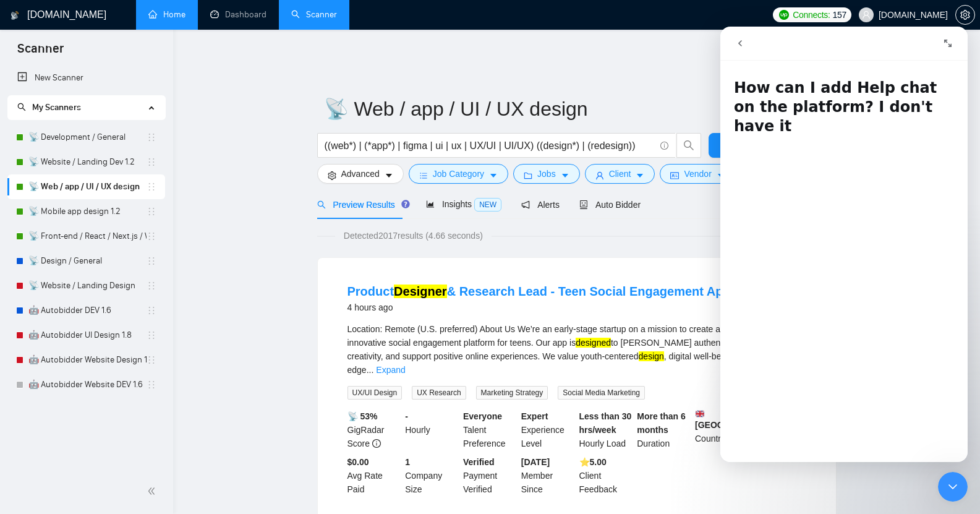 The image size is (980, 514). I want to click on div: Company Size, so click(432, 475).